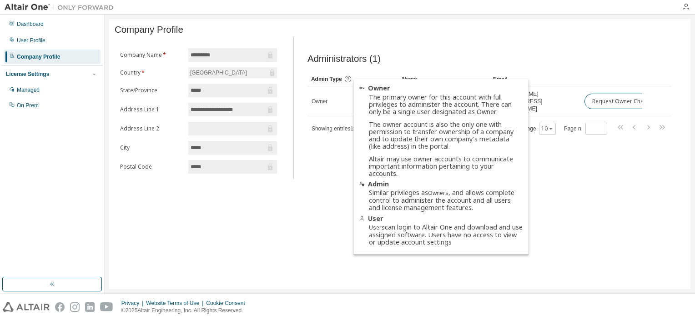 The image size is (695, 320). I want to click on img: Altair One, so click(61, 7).